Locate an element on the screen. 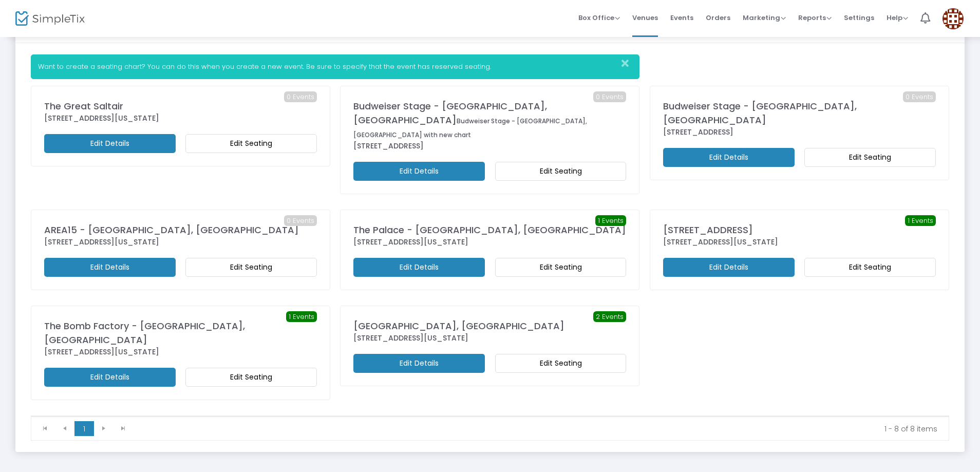 This screenshot has width=980, height=472. span: Venues is located at coordinates (645, 18).